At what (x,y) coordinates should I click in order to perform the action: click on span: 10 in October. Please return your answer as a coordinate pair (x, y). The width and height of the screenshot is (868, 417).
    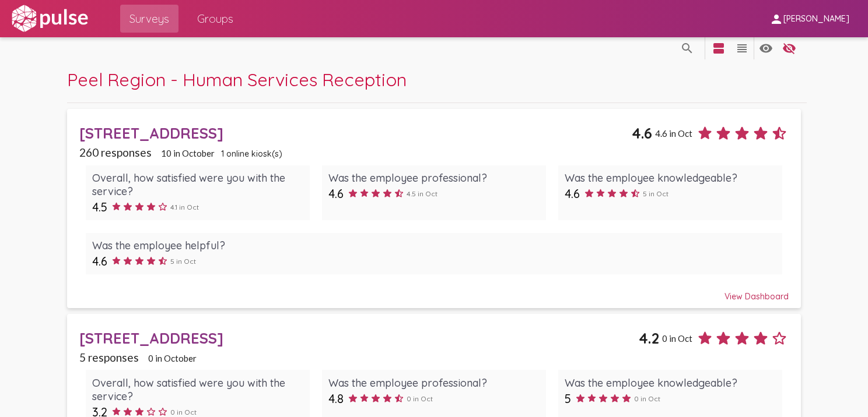
    Looking at the image, I should click on (188, 153).